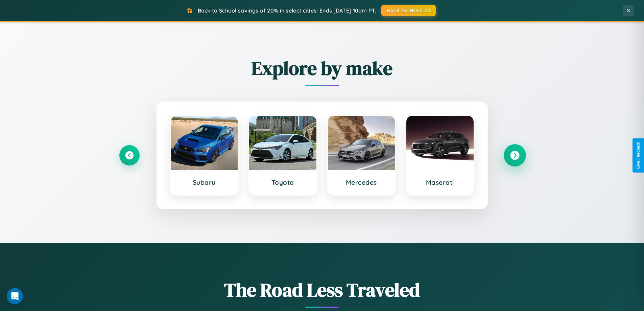  What do you see at coordinates (204, 182) in the screenshot?
I see `h3: Subaru` at bounding box center [204, 182].